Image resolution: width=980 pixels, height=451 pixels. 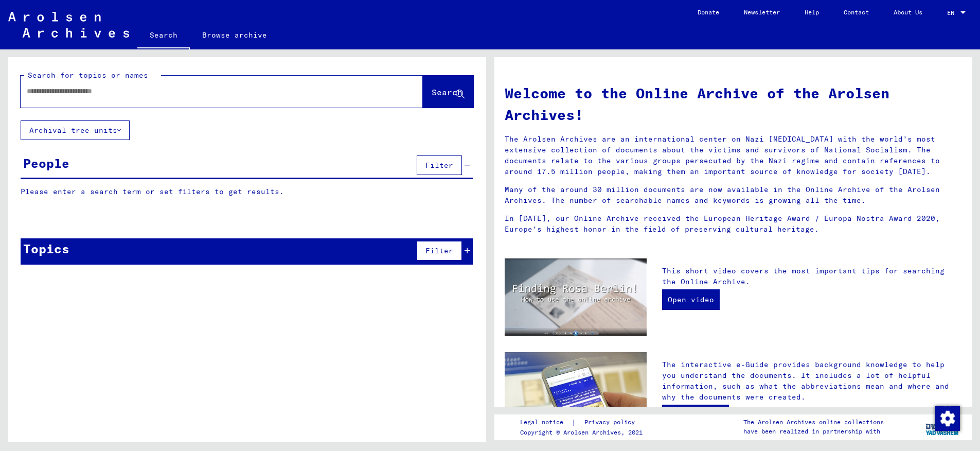 What do you see at coordinates (733, 195) in the screenshot?
I see `p: Many of the around 30 million documents are now available in the Online Archive of the Arolsen Ar...` at bounding box center [733, 195].